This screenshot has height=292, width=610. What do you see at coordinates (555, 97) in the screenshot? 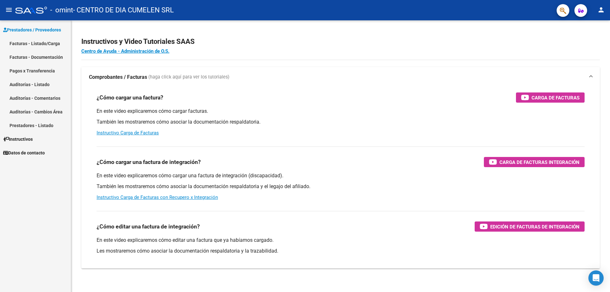
I see `span: Carga de Facturas` at bounding box center [555, 97].